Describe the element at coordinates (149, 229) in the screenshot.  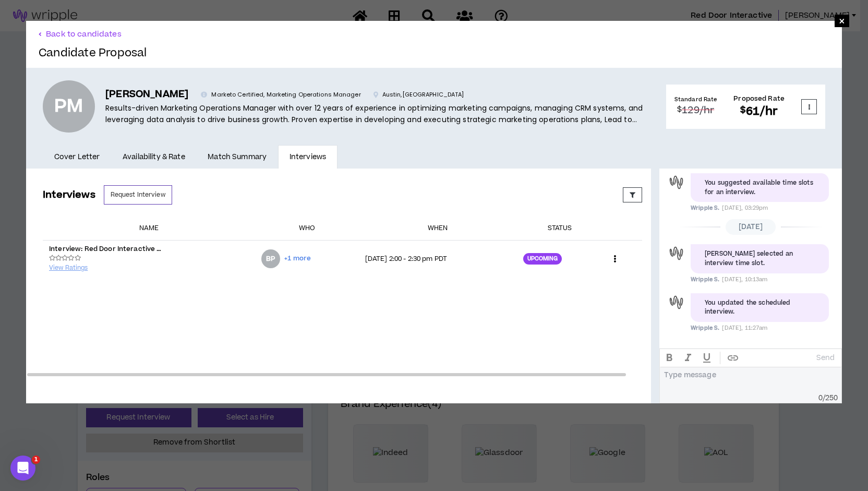
I see `th: Name` at that location.